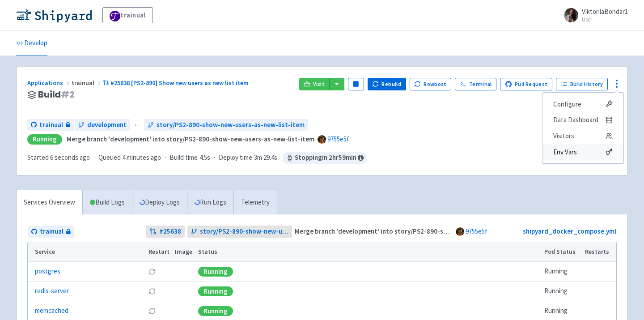 The image size is (644, 320). Describe the element at coordinates (583, 152) in the screenshot. I see `a: Env Vars` at that location.